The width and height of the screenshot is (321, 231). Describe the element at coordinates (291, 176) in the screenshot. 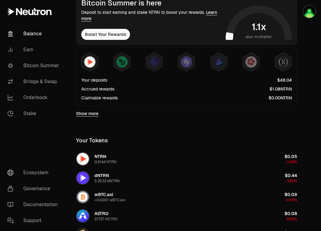

I see `span: $0.44` at that location.